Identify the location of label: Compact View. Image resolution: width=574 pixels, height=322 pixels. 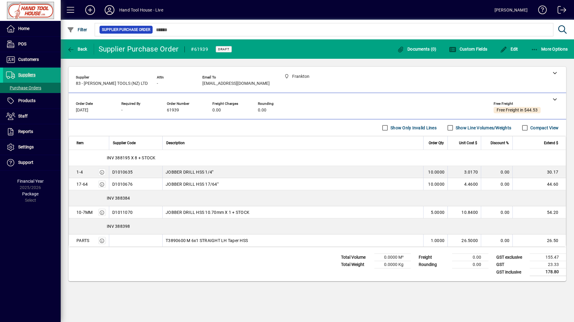
(543, 128).